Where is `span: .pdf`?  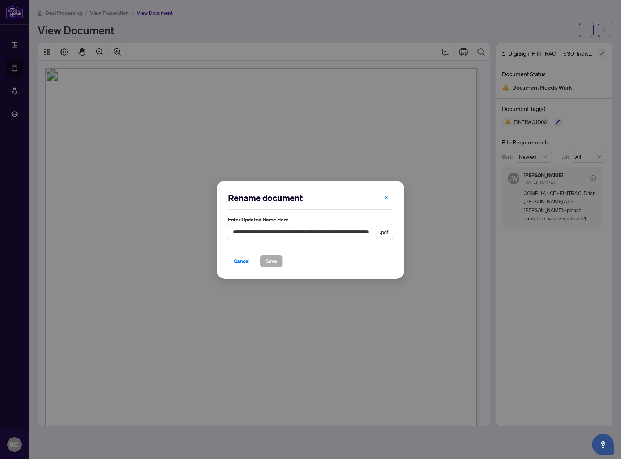
span: .pdf is located at coordinates (384, 232).